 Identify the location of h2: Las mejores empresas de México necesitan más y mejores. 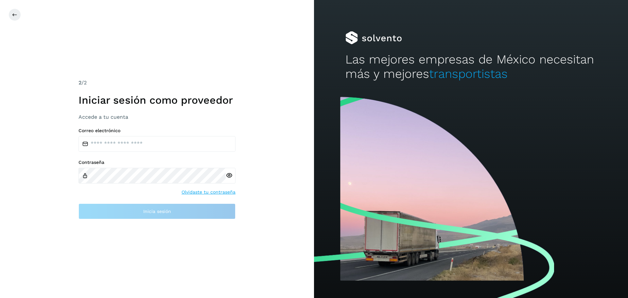
(471, 67).